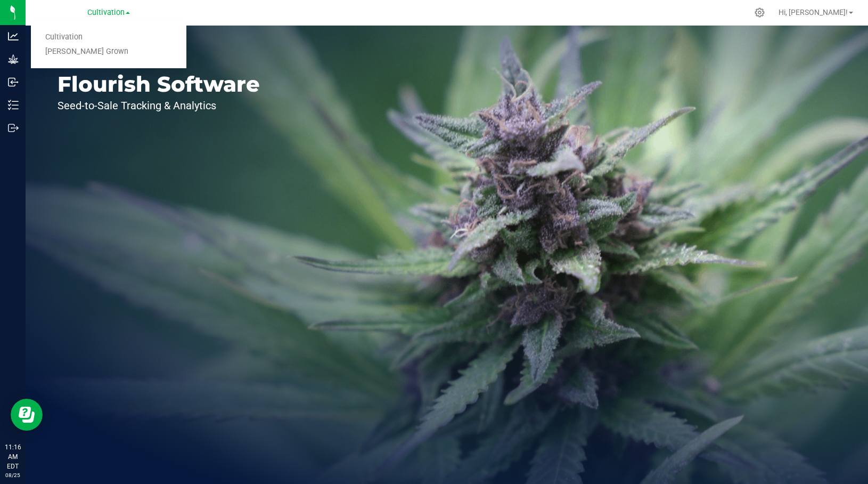  What do you see at coordinates (13, 475) in the screenshot?
I see `p: 08/25` at bounding box center [13, 475].